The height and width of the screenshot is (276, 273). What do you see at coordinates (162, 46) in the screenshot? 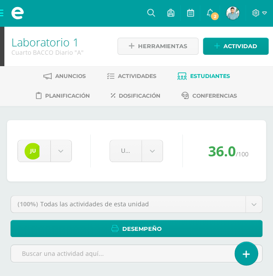
I see `span: Herramientas` at bounding box center [162, 46].